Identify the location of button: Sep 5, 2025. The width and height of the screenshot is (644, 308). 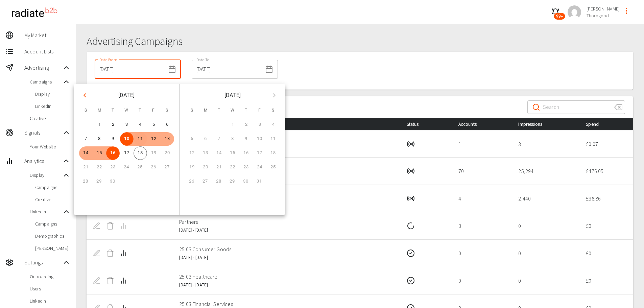
(154, 125).